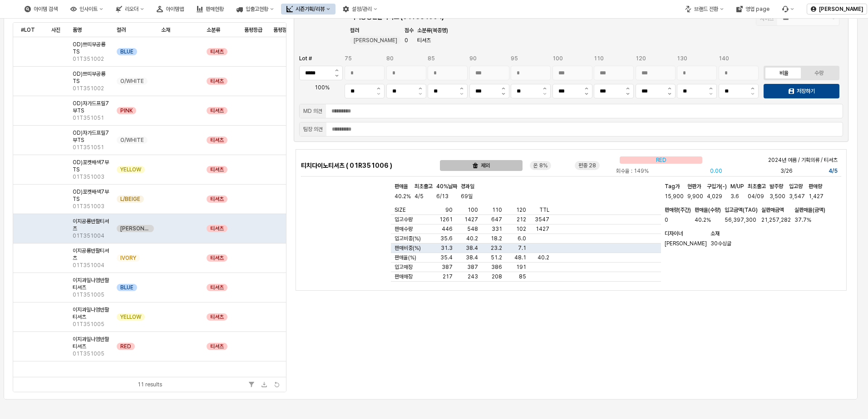 The height and width of the screenshot is (419, 868). What do you see at coordinates (150, 385) in the screenshot?
I see `div: 11 results` at bounding box center [150, 385].